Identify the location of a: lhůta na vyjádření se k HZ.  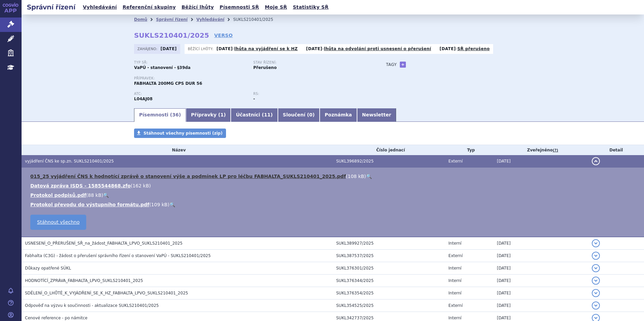
(266, 49).